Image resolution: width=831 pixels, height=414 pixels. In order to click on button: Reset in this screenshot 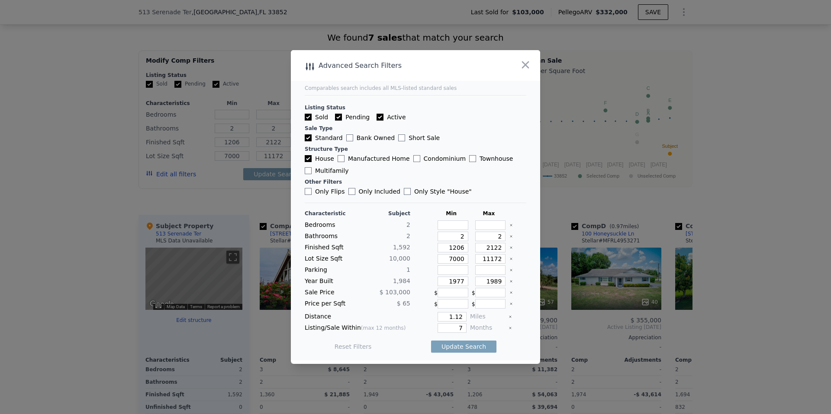, I will do `click(353, 347)`.